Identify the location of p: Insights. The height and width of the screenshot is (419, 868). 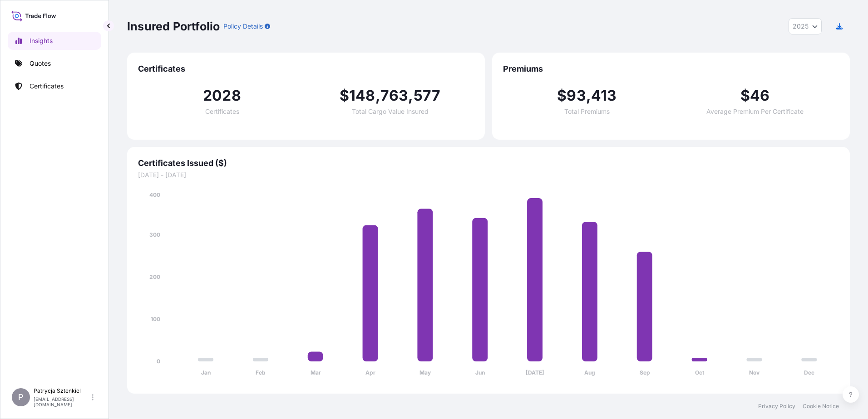
(41, 41).